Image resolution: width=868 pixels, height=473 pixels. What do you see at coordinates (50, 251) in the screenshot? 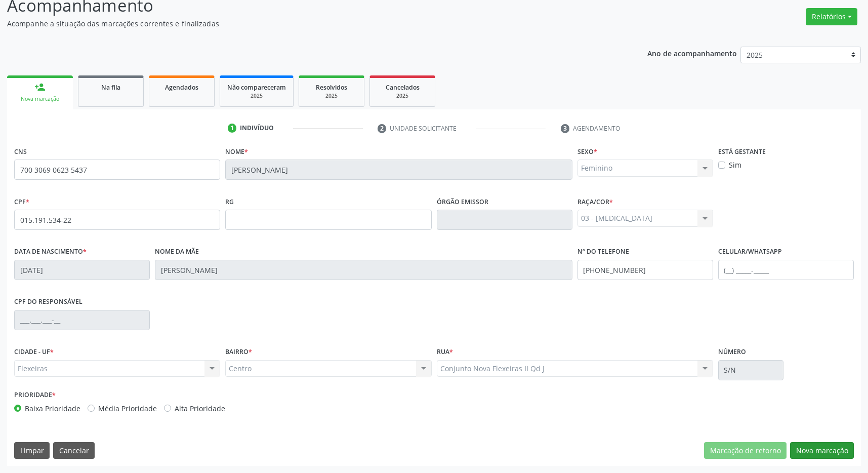
I see `label: Data de nascimento` at bounding box center [50, 251].